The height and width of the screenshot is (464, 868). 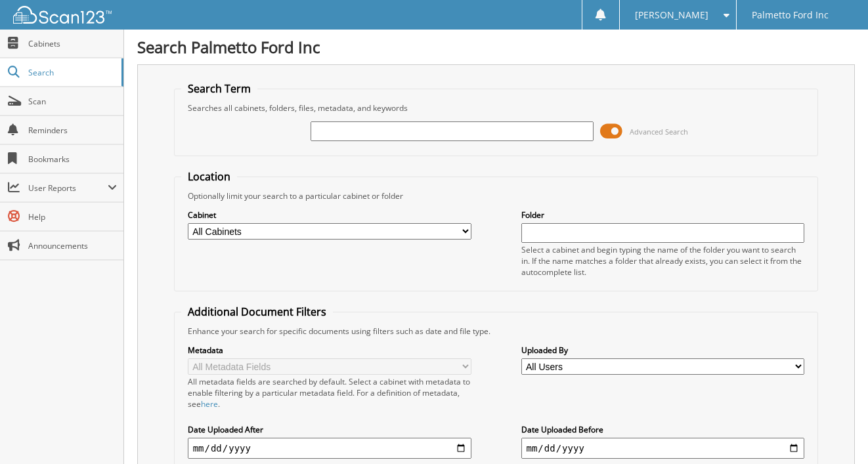 I want to click on input: start, so click(x=330, y=448).